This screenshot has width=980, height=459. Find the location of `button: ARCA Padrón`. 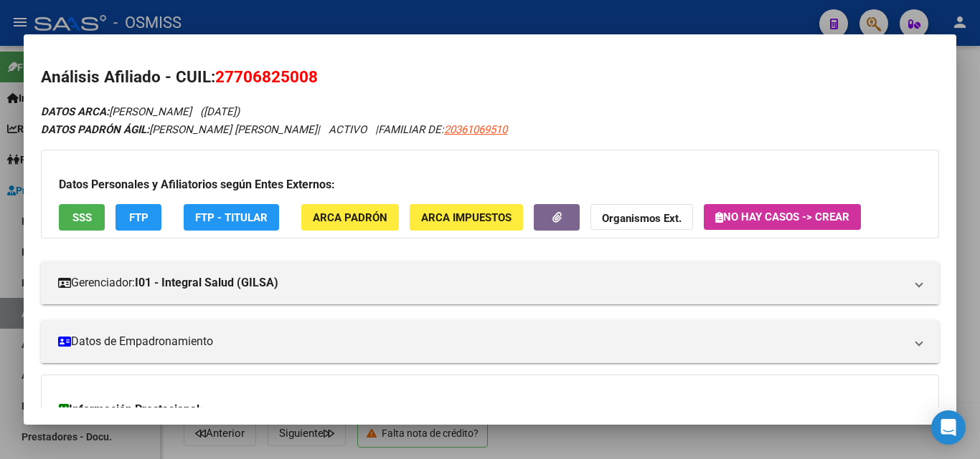

button: ARCA Padrón is located at coordinates (350, 217).